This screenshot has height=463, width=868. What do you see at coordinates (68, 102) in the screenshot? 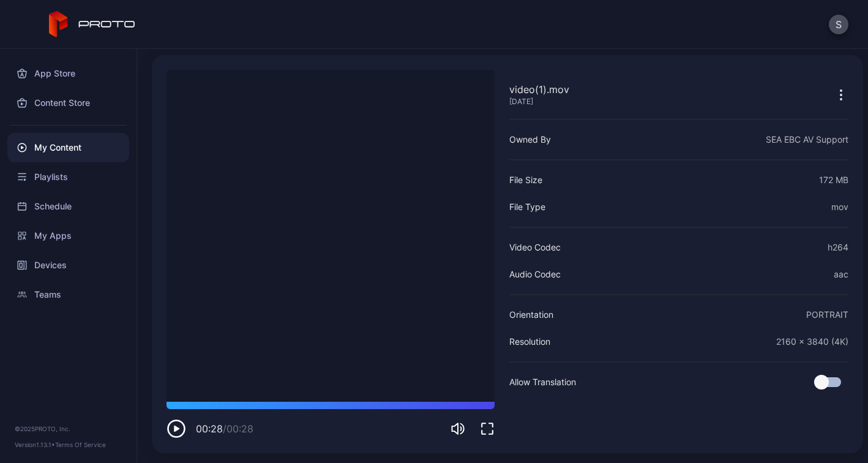
I see `div: Content Store` at bounding box center [68, 102].